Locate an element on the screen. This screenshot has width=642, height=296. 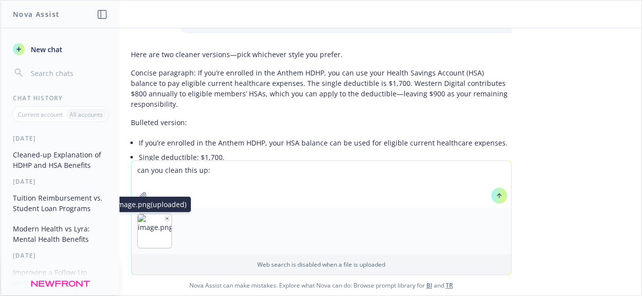
img: image.png is located at coordinates (155, 231).